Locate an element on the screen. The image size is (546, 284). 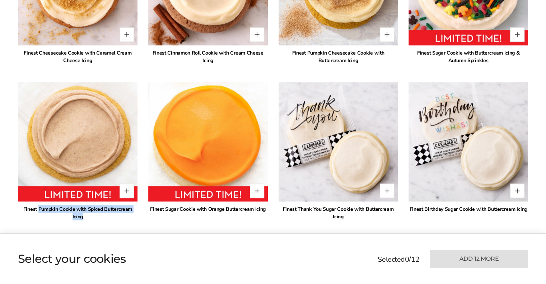
img: Finest Thank You Sugar Cookie with Buttercream Icing is located at coordinates (338, 142).